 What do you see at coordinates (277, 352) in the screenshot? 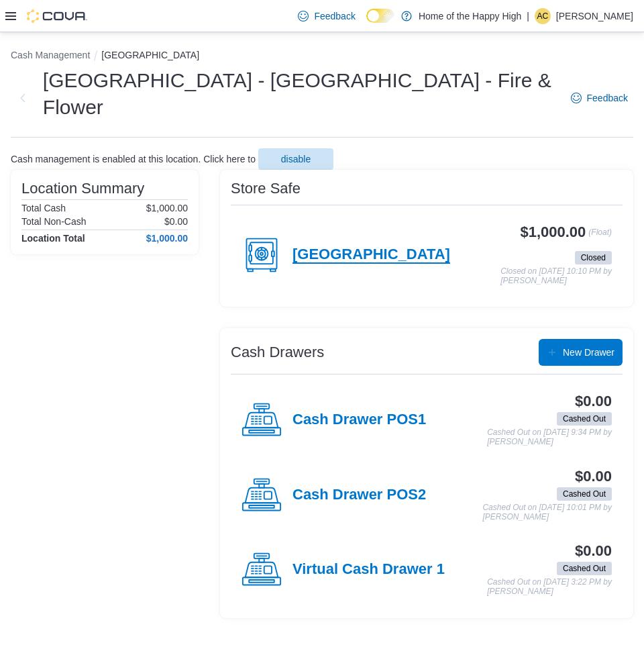
I see `h3: Cash Drawers` at bounding box center [277, 352].